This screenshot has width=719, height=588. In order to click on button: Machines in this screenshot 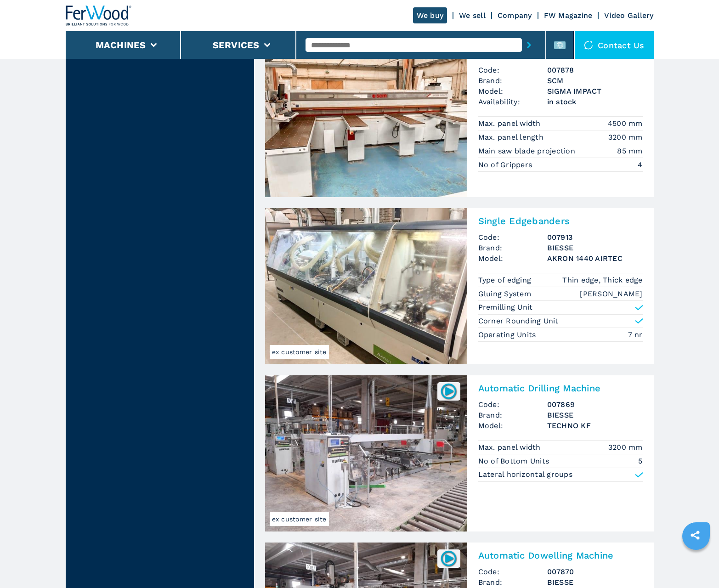, I will do `click(121, 45)`.